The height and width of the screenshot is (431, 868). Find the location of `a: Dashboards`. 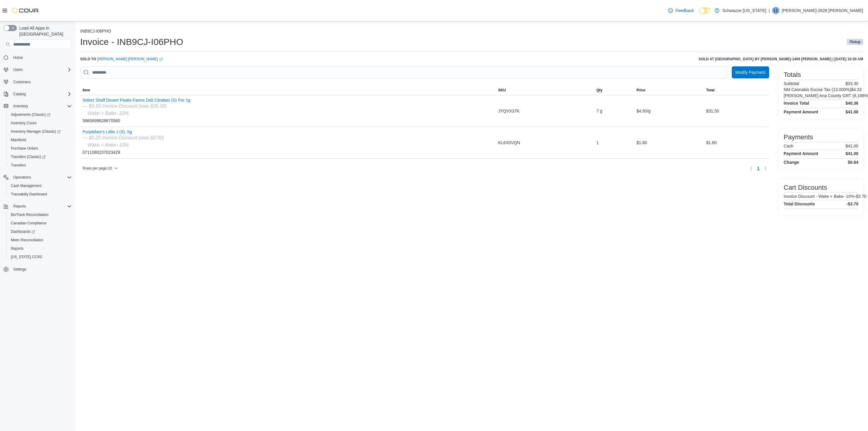

a: Dashboards is located at coordinates (23, 232).